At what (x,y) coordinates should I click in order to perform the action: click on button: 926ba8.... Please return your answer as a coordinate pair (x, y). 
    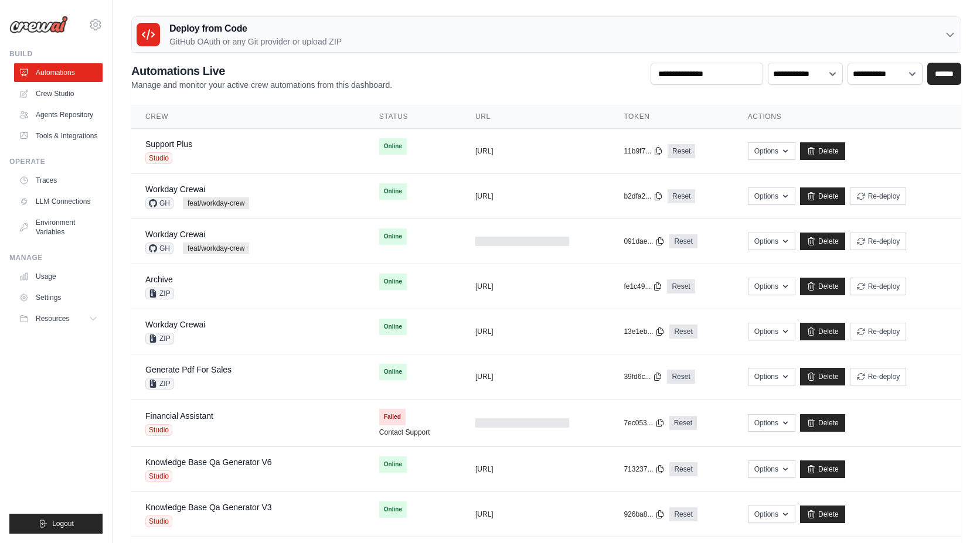
    Looking at the image, I should click on (644, 514).